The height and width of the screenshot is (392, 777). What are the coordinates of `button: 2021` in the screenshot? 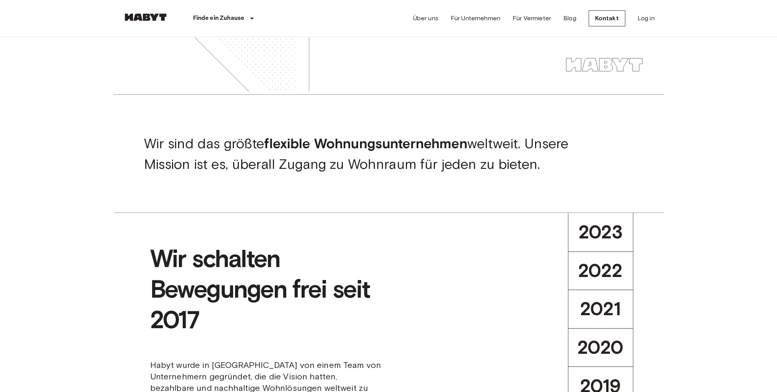 It's located at (601, 309).